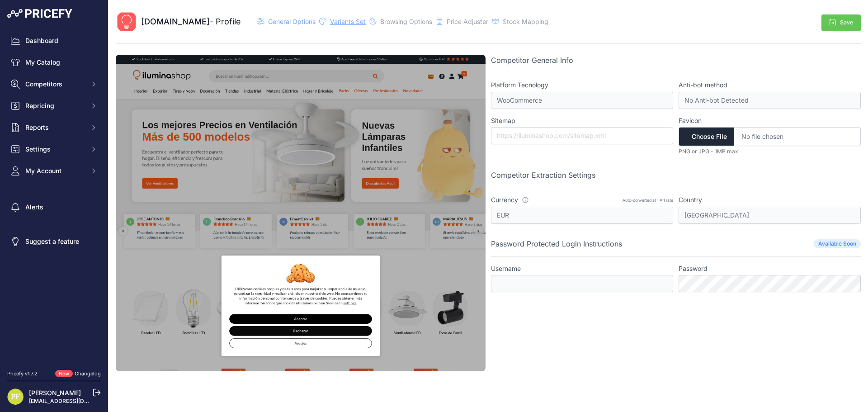  I want to click on button: My Account, so click(54, 171).